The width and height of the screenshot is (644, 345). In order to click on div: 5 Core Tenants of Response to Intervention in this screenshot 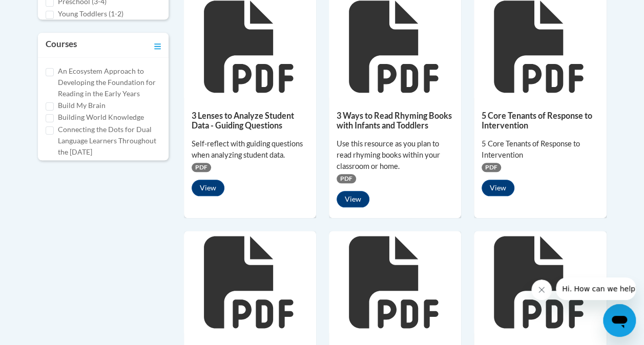, I will do `click(540, 150)`.